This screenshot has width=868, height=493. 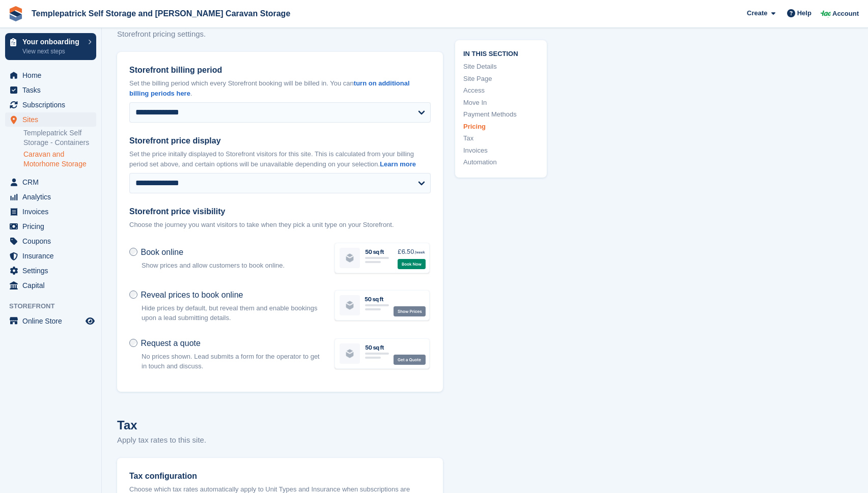 What do you see at coordinates (500, 139) in the screenshot?
I see `a: Tax` at bounding box center [500, 139].